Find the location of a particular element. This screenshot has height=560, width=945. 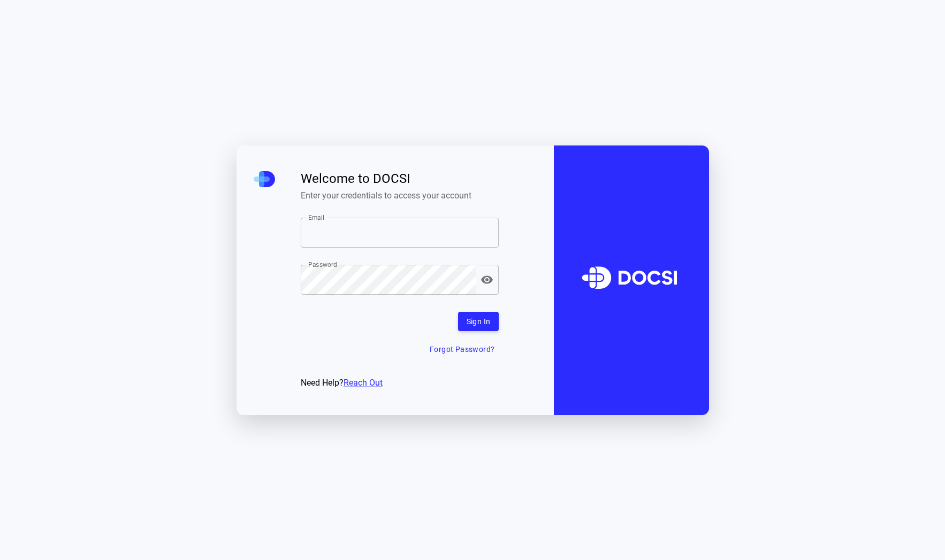

img: DOCSI Mini Logo is located at coordinates (265, 179).